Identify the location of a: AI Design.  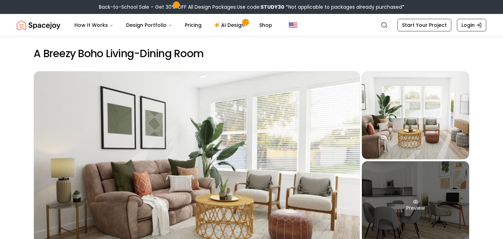
(230, 25).